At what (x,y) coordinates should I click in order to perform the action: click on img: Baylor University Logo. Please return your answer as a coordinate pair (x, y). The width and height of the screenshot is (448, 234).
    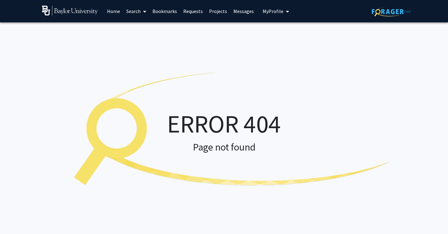
    Looking at the image, I should click on (70, 11).